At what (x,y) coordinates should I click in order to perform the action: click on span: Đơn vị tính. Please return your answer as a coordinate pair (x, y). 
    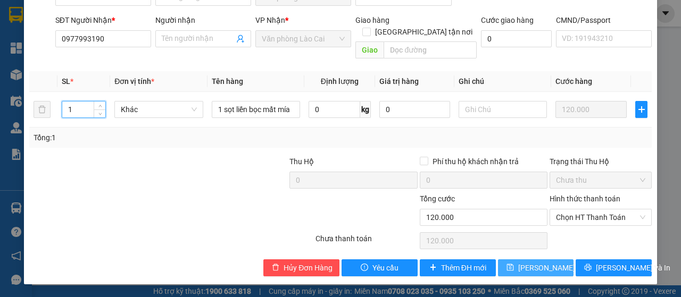
    Looking at the image, I should click on (134, 81).